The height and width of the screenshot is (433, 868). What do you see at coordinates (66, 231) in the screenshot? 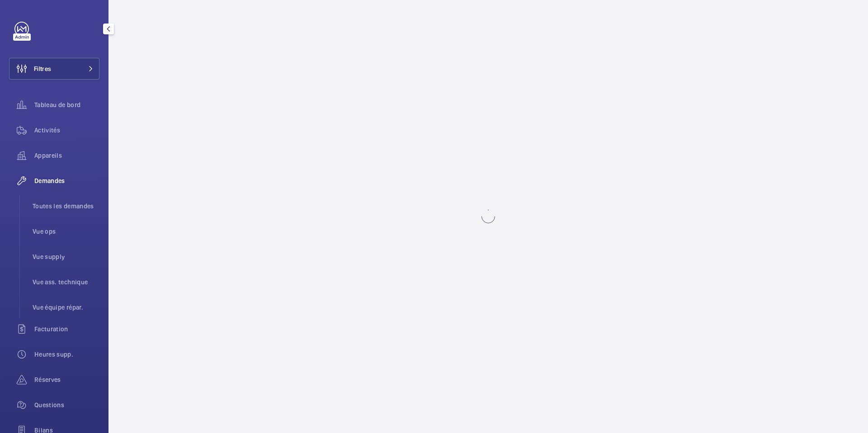
I see `span: Vue ops` at bounding box center [66, 231].